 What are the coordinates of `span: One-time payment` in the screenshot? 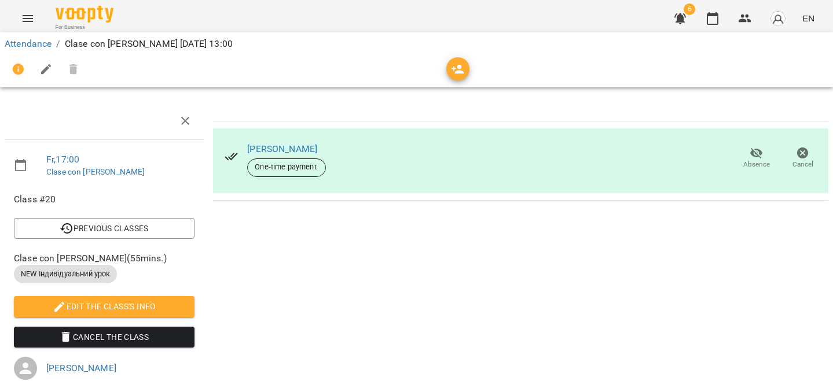 It's located at (287, 167).